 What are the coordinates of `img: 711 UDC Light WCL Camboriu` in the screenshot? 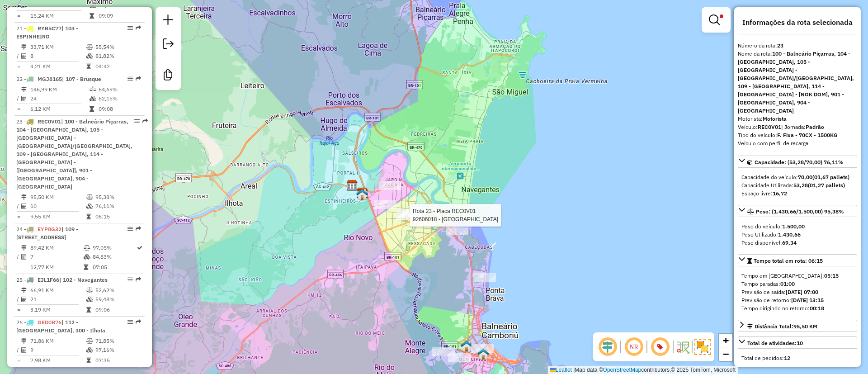 It's located at (484, 354).